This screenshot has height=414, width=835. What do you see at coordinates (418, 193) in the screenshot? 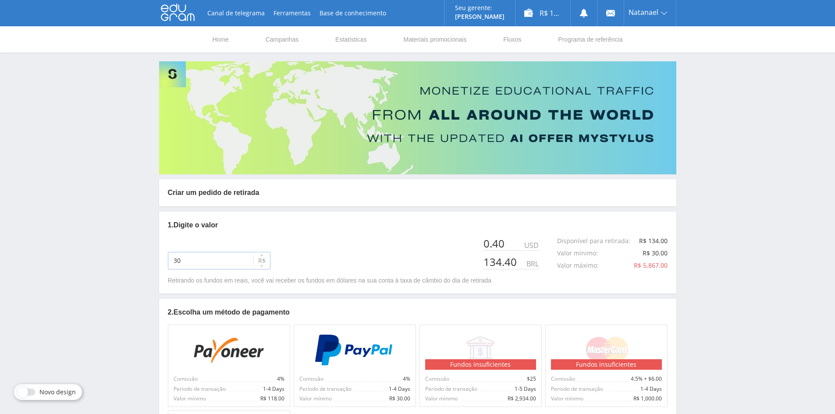
I see `p: Criar um pedido de retirada` at bounding box center [418, 193].